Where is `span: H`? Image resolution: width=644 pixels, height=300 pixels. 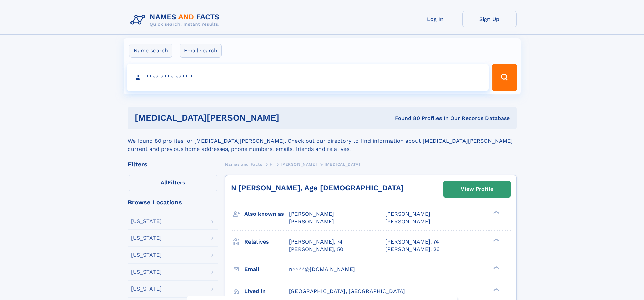 span: H is located at coordinates (271, 164).